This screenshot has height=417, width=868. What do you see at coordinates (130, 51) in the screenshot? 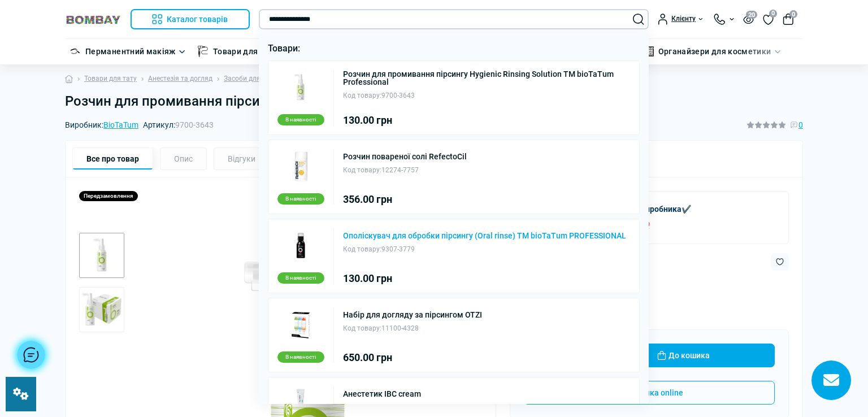
I see `a: Перманентний макіяж` at bounding box center [130, 51].